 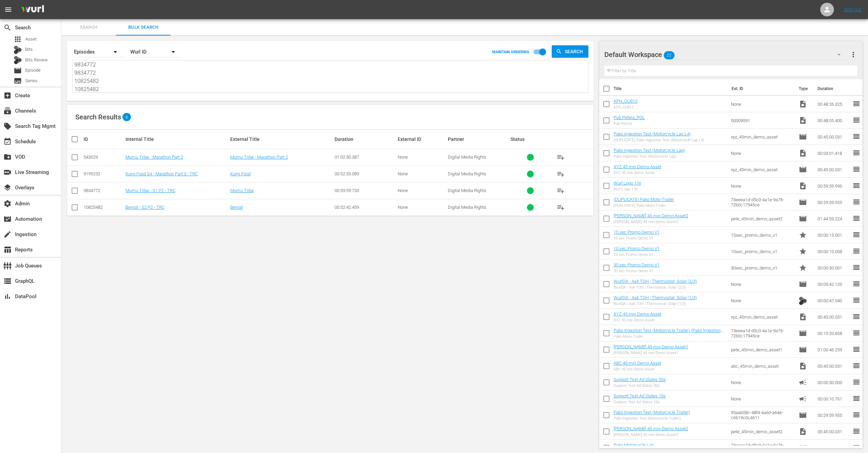 What do you see at coordinates (649, 156) in the screenshot?
I see `div: Pako Ingestion Test (Motorcycle Lap)` at bounding box center [649, 156].